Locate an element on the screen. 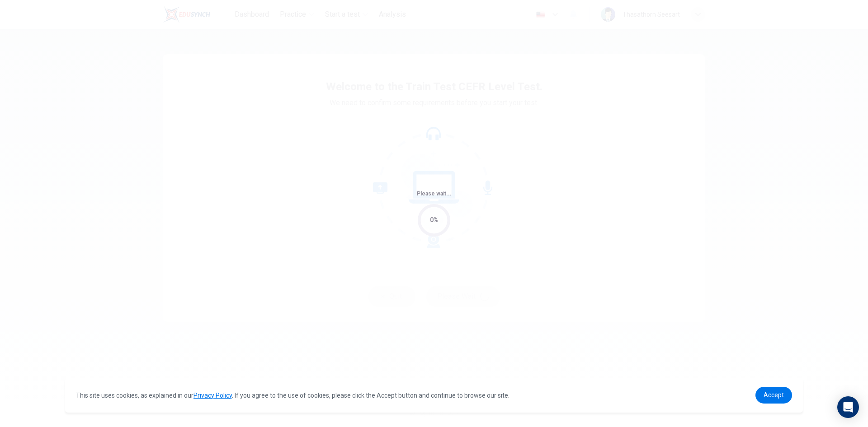 This screenshot has height=427, width=868. div: 0% is located at coordinates (434, 220).